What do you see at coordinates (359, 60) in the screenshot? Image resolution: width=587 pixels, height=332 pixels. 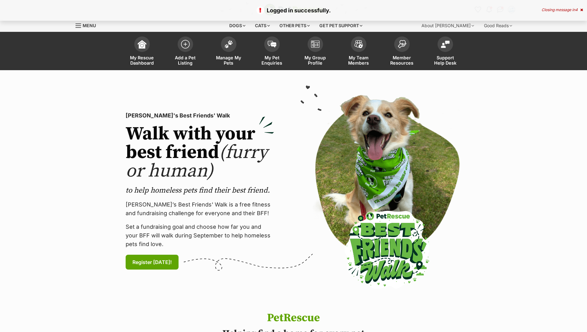 I see `span: My Team Members` at bounding box center [359, 60].